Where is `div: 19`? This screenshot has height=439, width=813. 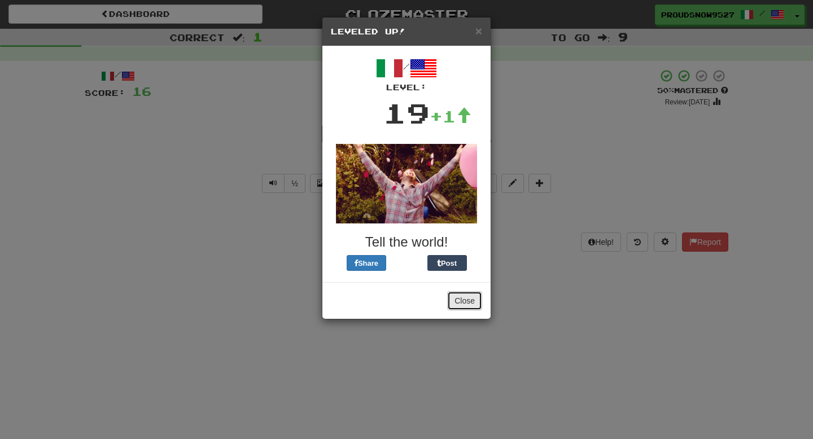 div: 19 is located at coordinates (406, 113).